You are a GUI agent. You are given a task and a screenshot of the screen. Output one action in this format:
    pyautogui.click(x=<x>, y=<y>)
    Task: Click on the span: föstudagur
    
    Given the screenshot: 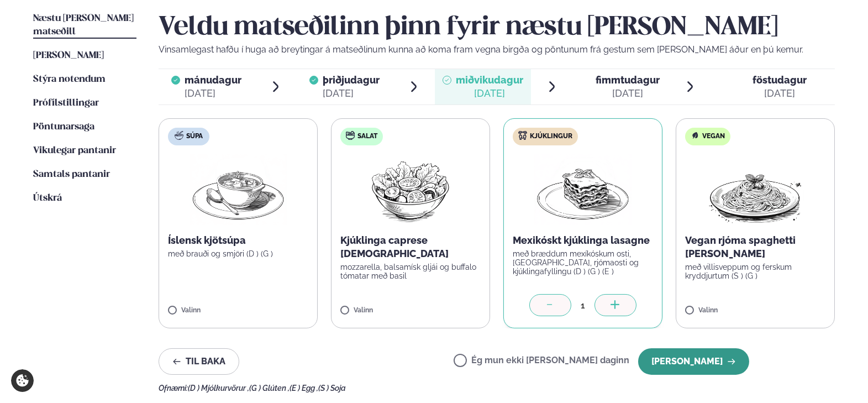 What is the action you would take?
    pyautogui.click(x=780, y=80)
    